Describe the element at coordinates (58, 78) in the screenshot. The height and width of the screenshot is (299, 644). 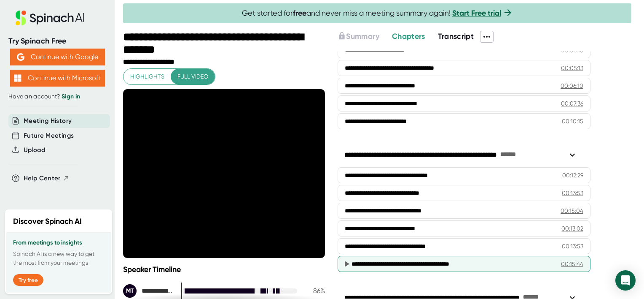
I see `a: Continue with Microsoft` at that location.